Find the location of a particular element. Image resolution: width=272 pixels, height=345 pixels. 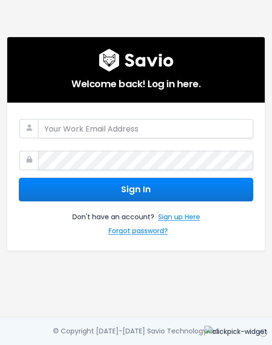

input: Your Work Email Address is located at coordinates (146, 129).